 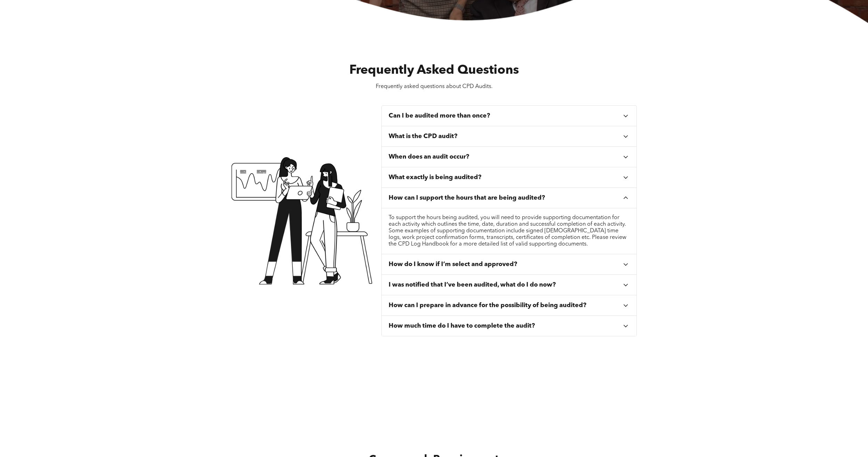 What do you see at coordinates (453, 264) in the screenshot?
I see `h3: How do I know if I’m select and approved?` at bounding box center [453, 264].